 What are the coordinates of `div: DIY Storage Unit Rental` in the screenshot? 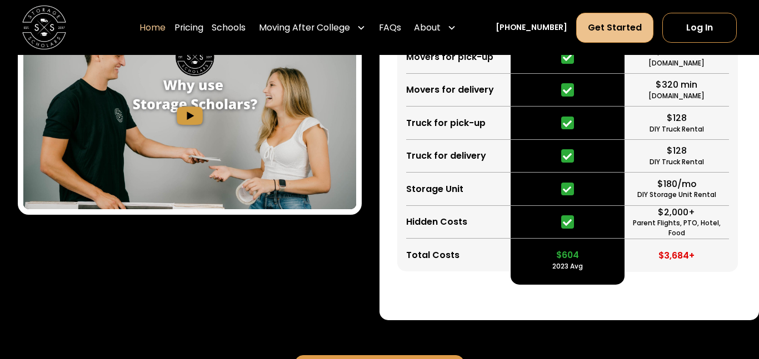 It's located at (676, 195).